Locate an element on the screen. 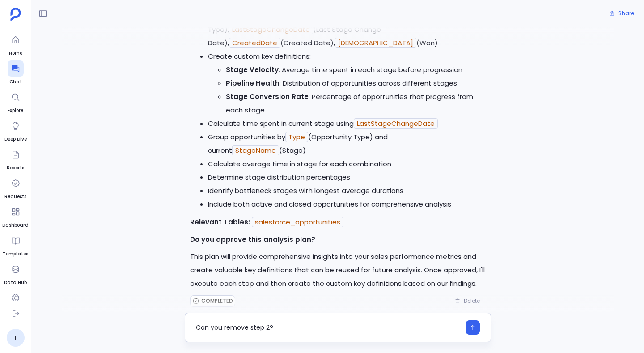  button: Share is located at coordinates (622, 13).